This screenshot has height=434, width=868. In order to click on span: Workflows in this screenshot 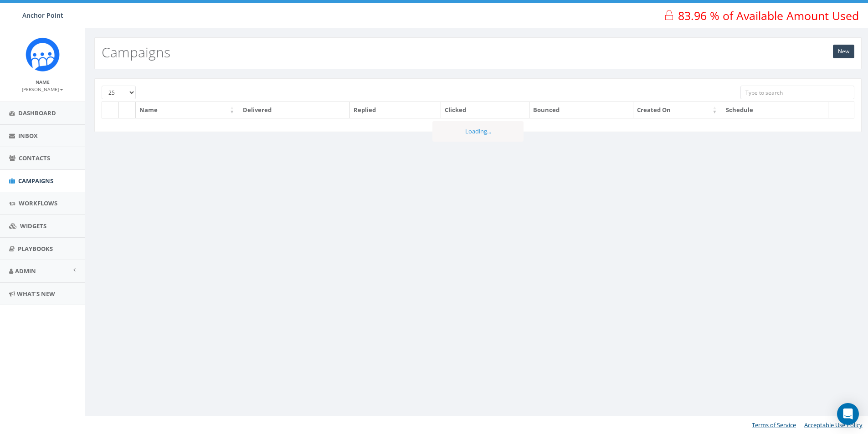, I will do `click(38, 203)`.